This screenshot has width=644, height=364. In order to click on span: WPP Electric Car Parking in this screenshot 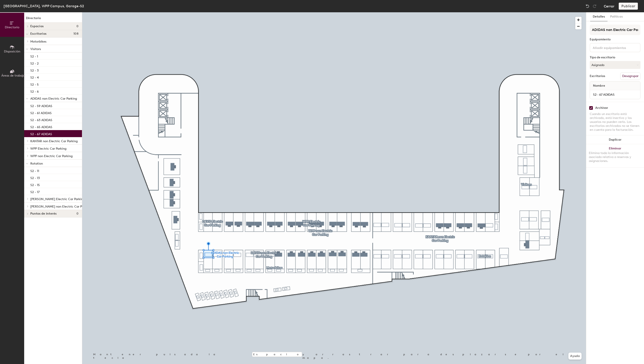, I will do `click(48, 149)`.